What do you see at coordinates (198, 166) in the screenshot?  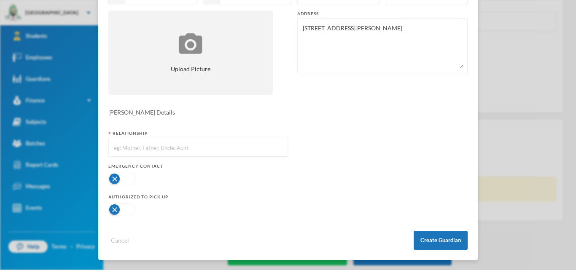 I see `div: Emergency Contact` at bounding box center [198, 166].